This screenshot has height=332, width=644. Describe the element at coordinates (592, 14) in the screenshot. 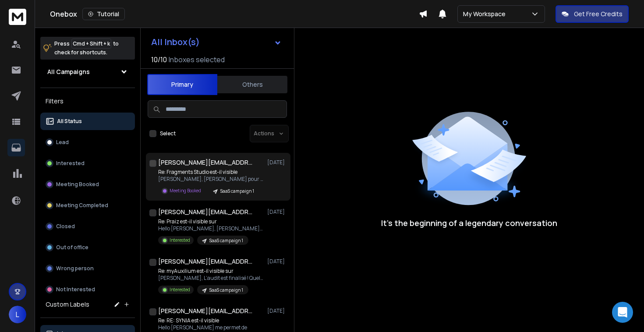

I see `button: Get Free Credits` at that location.